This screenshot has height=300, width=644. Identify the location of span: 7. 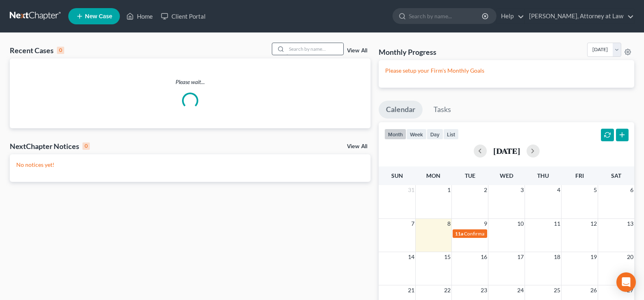
(412, 224).